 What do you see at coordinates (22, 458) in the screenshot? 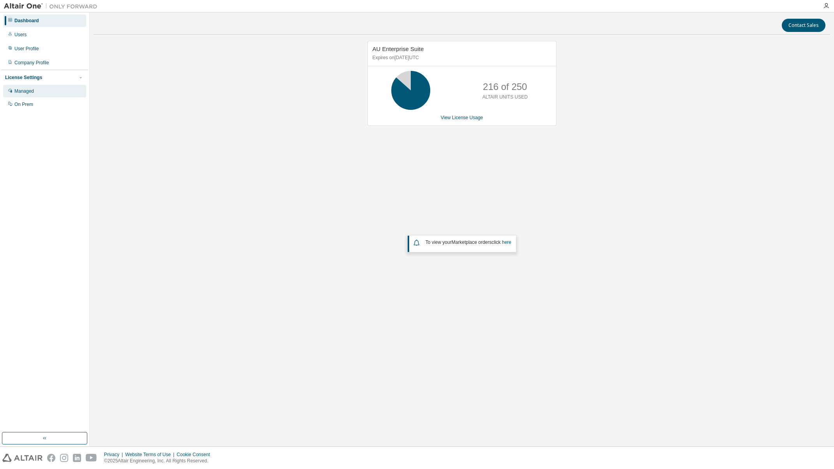
I see `img: altair_logo.svg` at bounding box center [22, 458].